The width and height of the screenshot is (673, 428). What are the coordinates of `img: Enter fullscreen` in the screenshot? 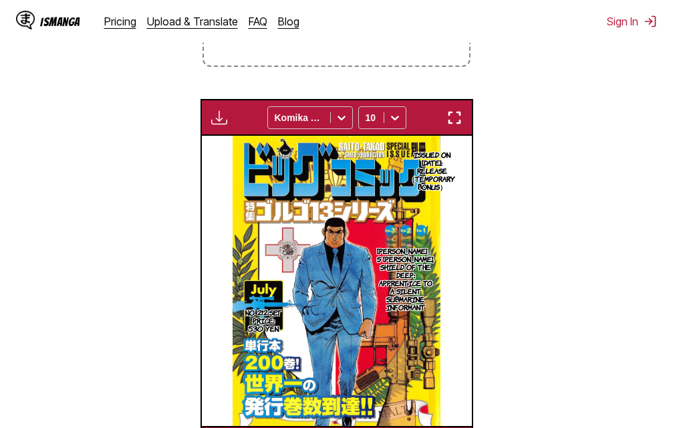 It's located at (455, 118).